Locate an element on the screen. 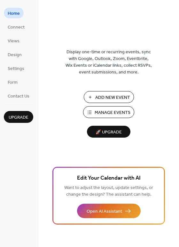 This screenshot has height=247, width=179. span: Want to adjust the layout, update settings, or change the design? The assistant can help. is located at coordinates (109, 191).